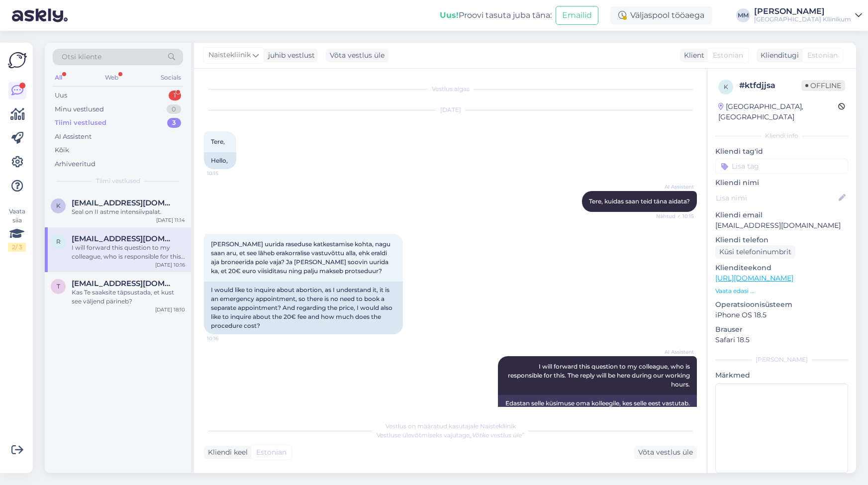  I want to click on i: „Võtke vestlus üle”, so click(497, 435).